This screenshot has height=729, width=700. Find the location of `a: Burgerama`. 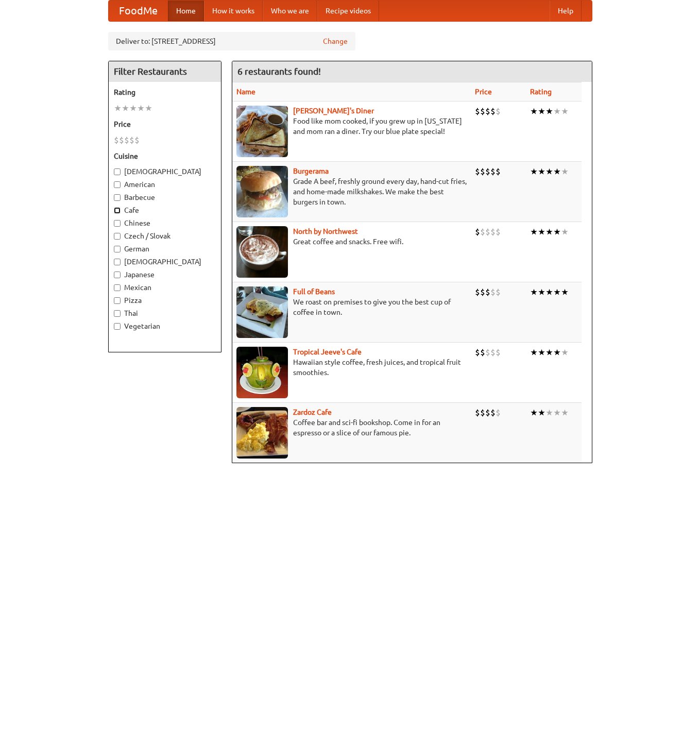

a: Burgerama is located at coordinates (310, 171).